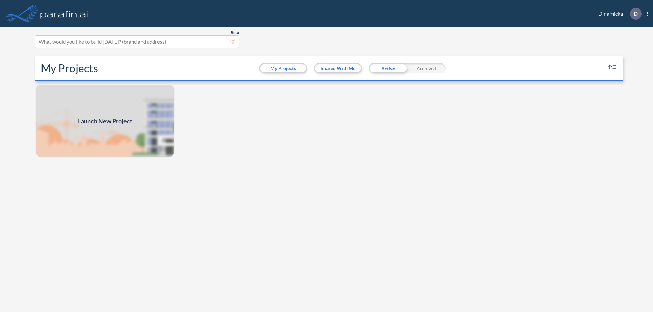  Describe the element at coordinates (618, 14) in the screenshot. I see `div: Dinamicka` at that location.